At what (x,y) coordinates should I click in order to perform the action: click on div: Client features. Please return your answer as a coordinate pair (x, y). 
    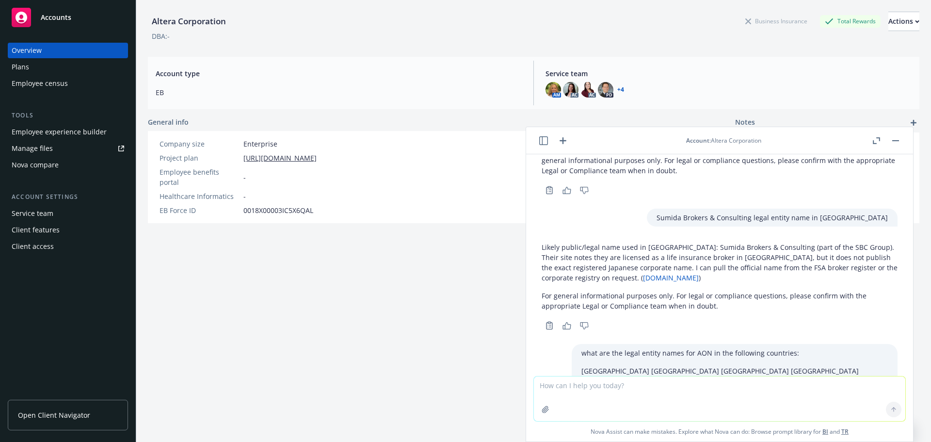
    Looking at the image, I should click on (35, 230).